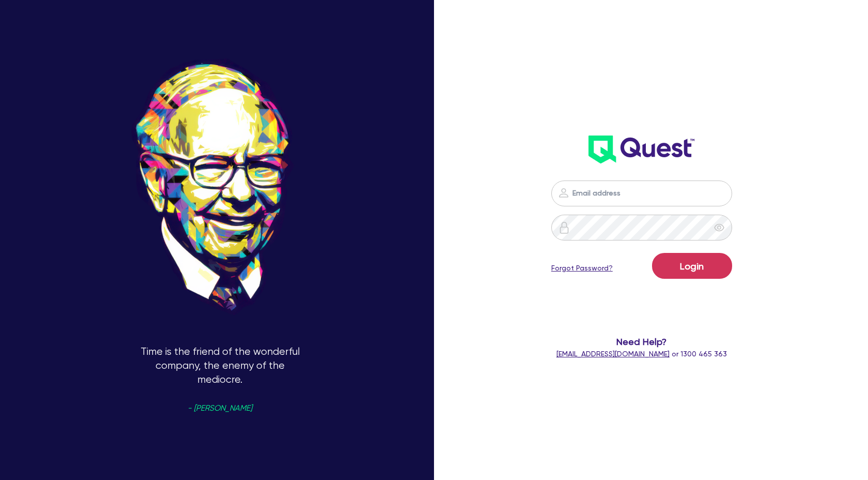 The image size is (868, 480). What do you see at coordinates (642, 341) in the screenshot?
I see `span: Need Help?` at bounding box center [642, 341].